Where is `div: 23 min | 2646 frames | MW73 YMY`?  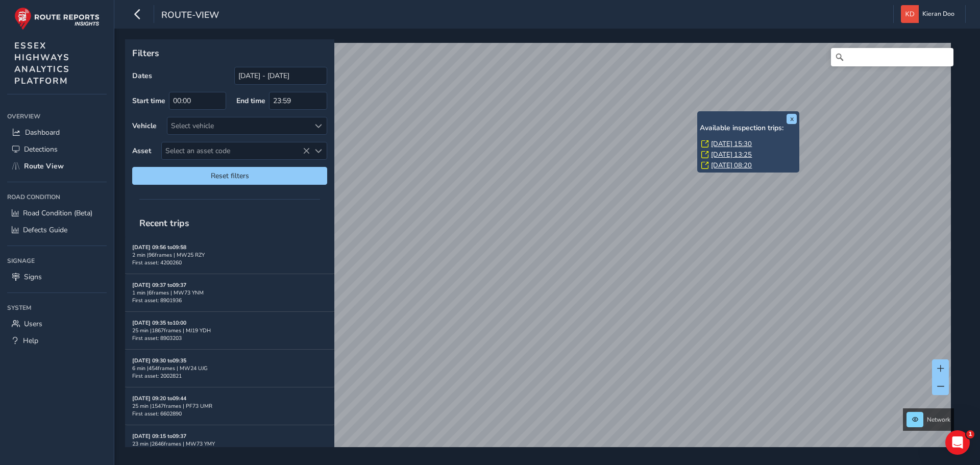
div: 23 min | 2646 frames | MW73 YMY is located at coordinates (230, 443).